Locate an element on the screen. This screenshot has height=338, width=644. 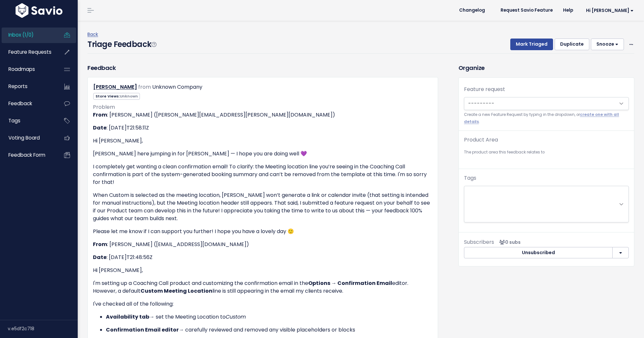
strong: Availability tab is located at coordinates (127, 317).